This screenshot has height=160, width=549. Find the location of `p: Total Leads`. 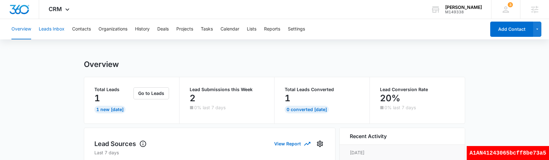

p: Total Leads is located at coordinates (113, 90).